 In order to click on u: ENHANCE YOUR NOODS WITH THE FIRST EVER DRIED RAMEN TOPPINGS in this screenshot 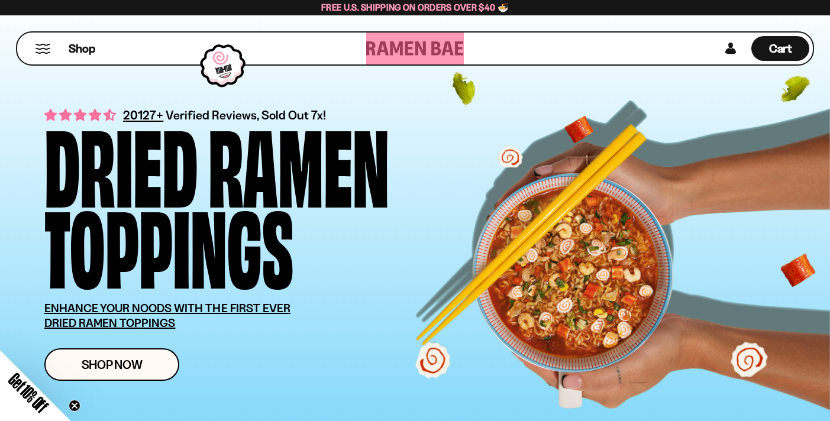, I will do `click(167, 315)`.